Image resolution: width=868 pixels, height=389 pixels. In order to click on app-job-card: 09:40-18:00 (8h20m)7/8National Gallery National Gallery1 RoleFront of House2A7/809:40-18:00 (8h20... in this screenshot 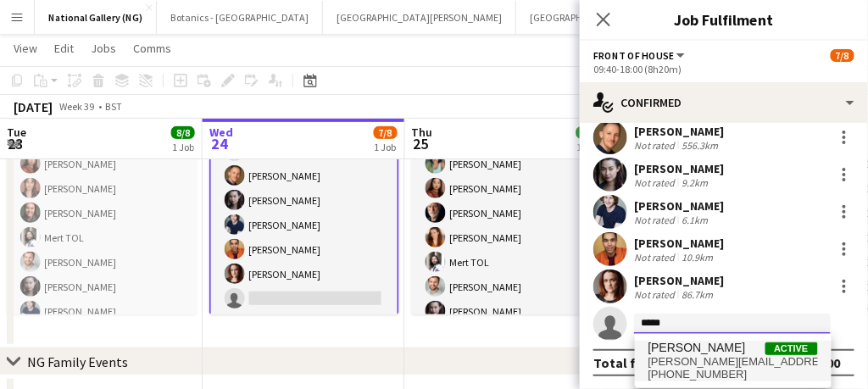, I will do `click(304, 189)`.